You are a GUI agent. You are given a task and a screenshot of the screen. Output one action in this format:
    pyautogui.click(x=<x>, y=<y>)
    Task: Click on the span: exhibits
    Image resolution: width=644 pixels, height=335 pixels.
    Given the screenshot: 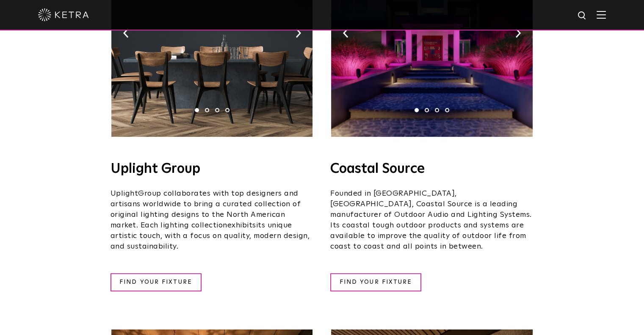 What is the action you would take?
    pyautogui.click(x=241, y=225)
    